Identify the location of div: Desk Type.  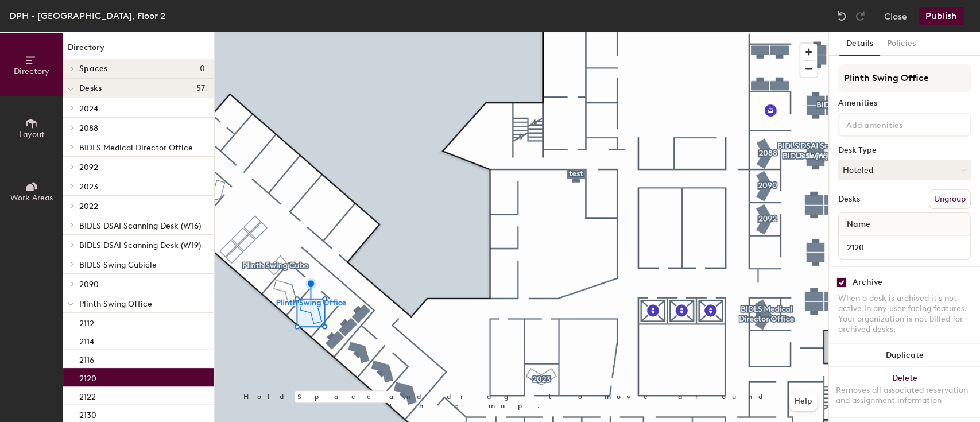
(905, 150).